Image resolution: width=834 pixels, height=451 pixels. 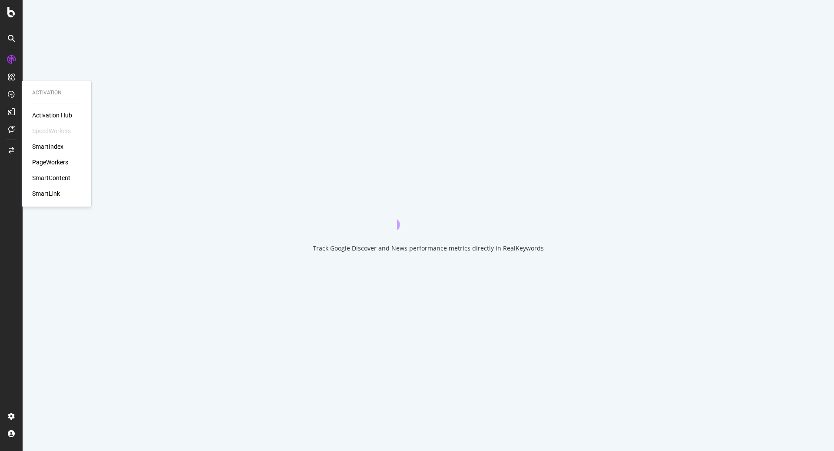 I want to click on a: Activation Hub, so click(x=52, y=115).